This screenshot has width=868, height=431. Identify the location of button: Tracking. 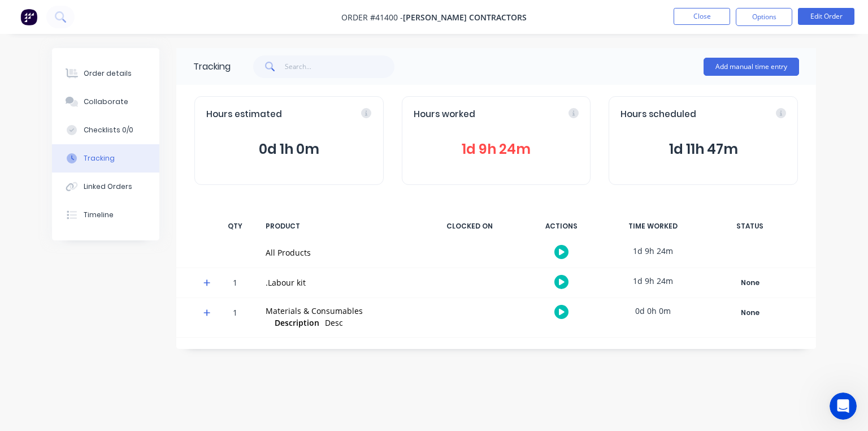
(106, 158).